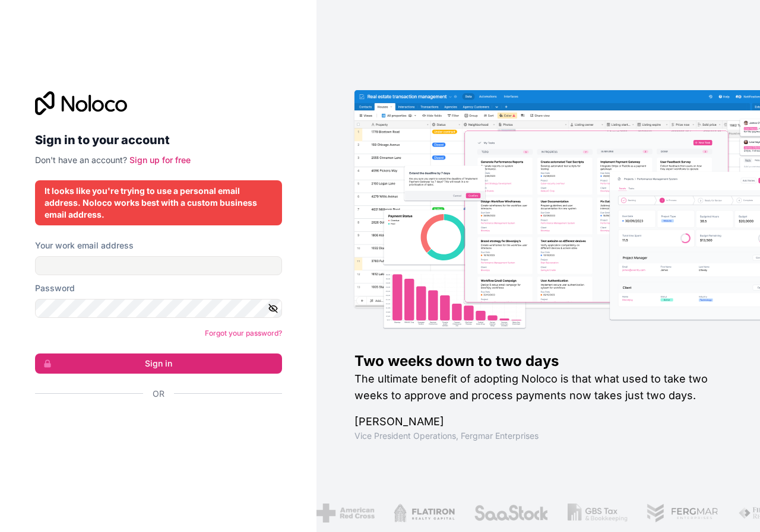 The width and height of the screenshot is (760, 532). I want to click on span: Don't have an account?, so click(81, 160).